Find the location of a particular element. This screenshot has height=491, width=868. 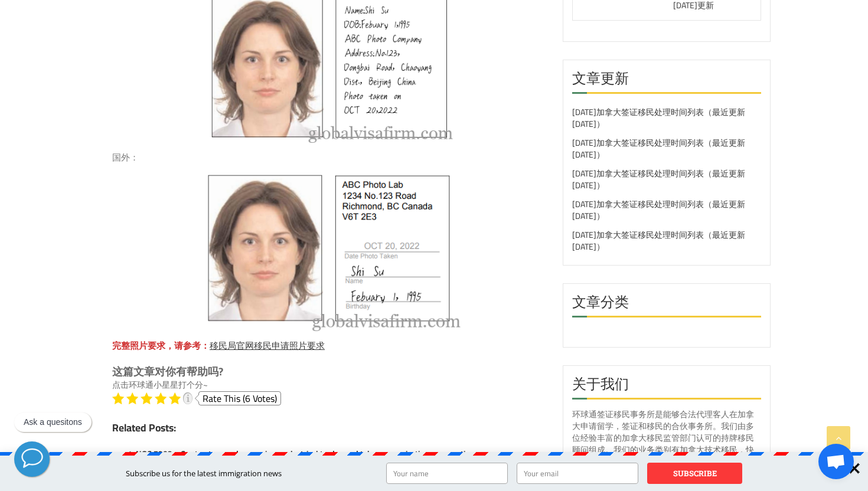

h2: 文章分类 is located at coordinates (667, 305).